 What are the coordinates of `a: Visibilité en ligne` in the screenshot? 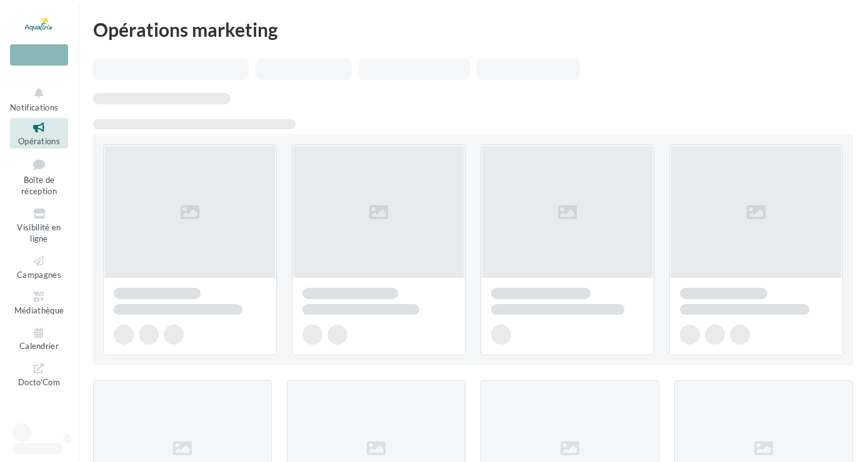 It's located at (39, 225).